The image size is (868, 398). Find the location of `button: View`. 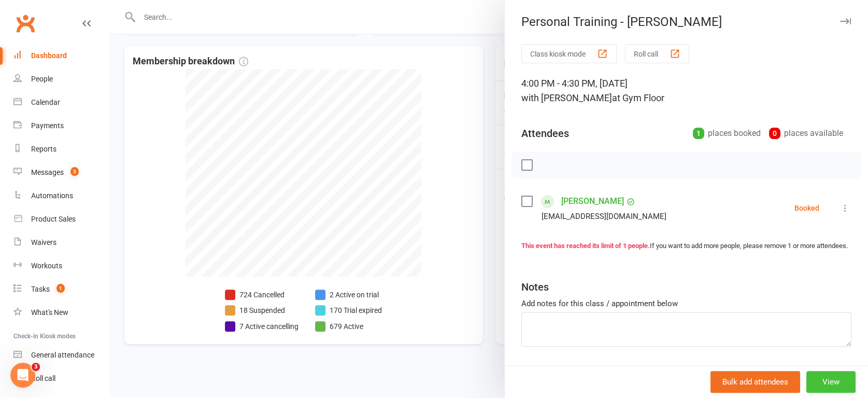

button: View is located at coordinates (830, 381).